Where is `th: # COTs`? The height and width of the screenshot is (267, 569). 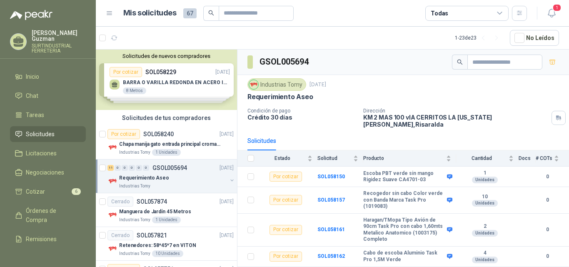 th: # COTs is located at coordinates (553, 158).